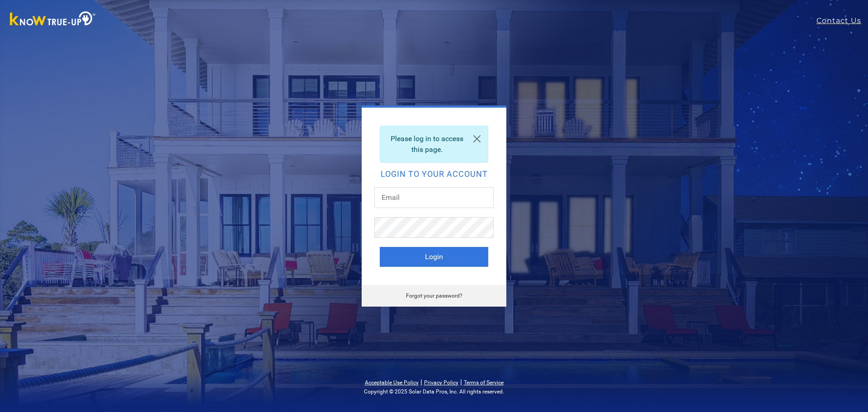  I want to click on a: Close, so click(477, 139).